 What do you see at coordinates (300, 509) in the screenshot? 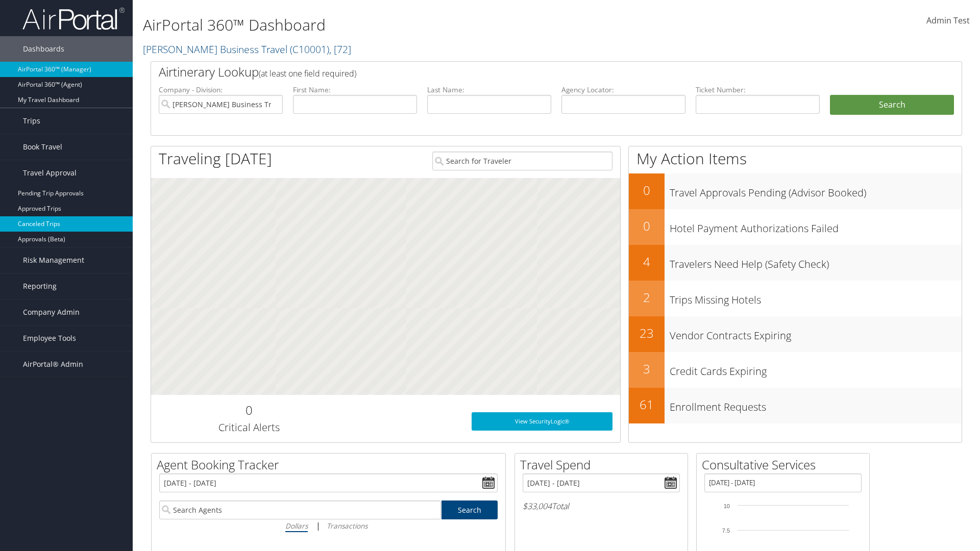
I see `input: Search Agents` at bounding box center [300, 509].